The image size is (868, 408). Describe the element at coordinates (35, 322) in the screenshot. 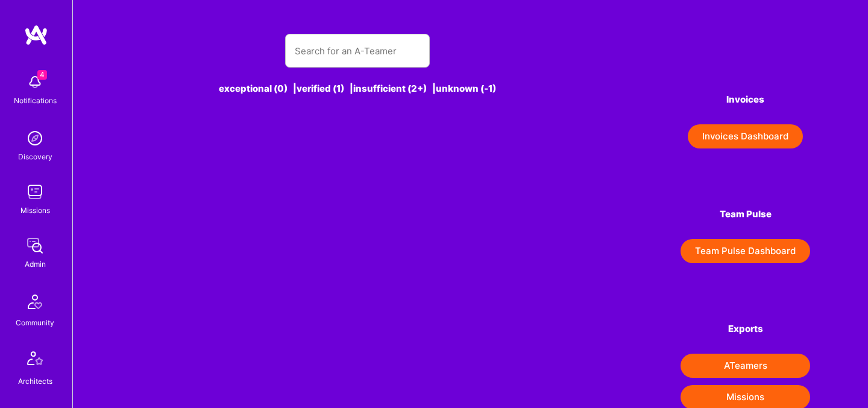

I see `div: Community` at that location.